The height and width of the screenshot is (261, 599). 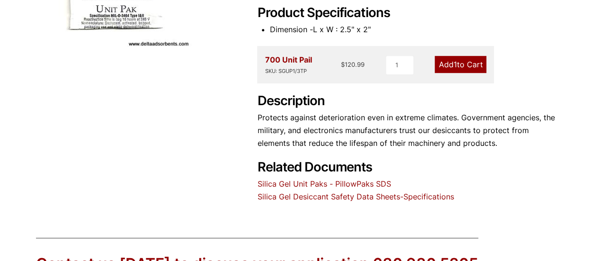 I want to click on h2: Product Specifications, so click(x=410, y=13).